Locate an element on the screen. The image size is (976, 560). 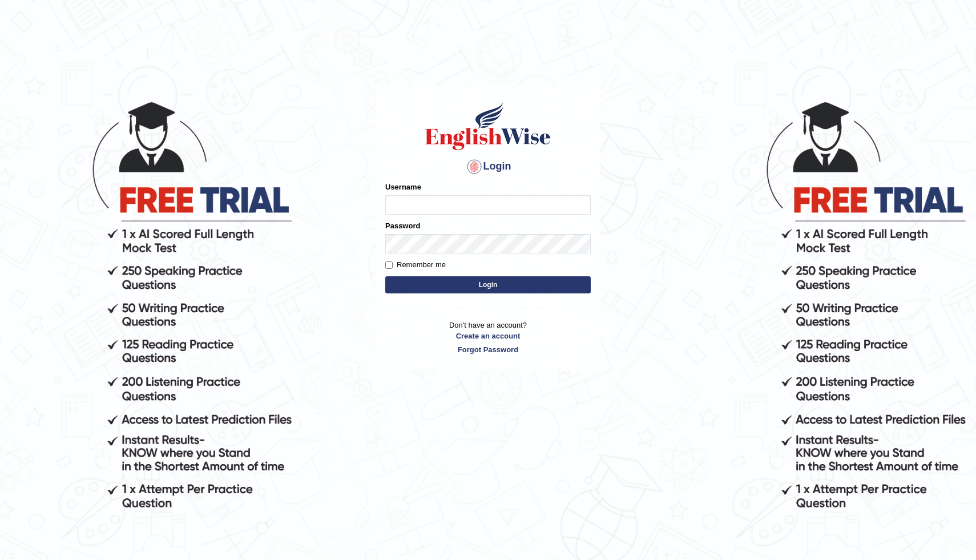
button: Login is located at coordinates (488, 285).